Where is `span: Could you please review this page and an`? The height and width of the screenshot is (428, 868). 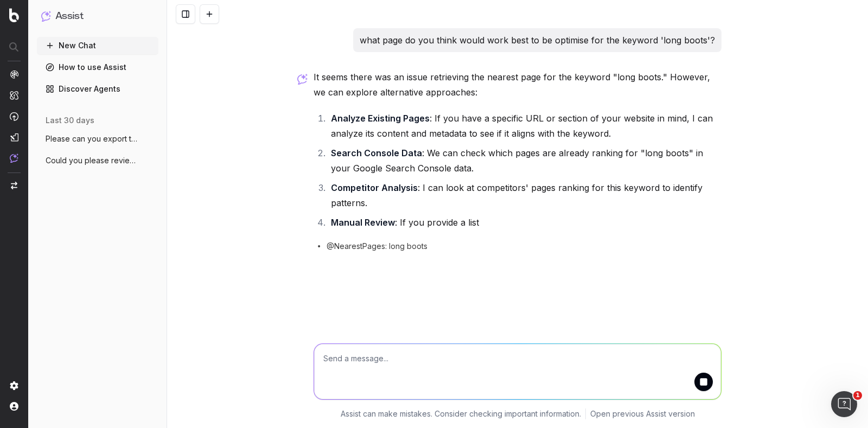 span: Could you please review this page and an is located at coordinates (93, 161).